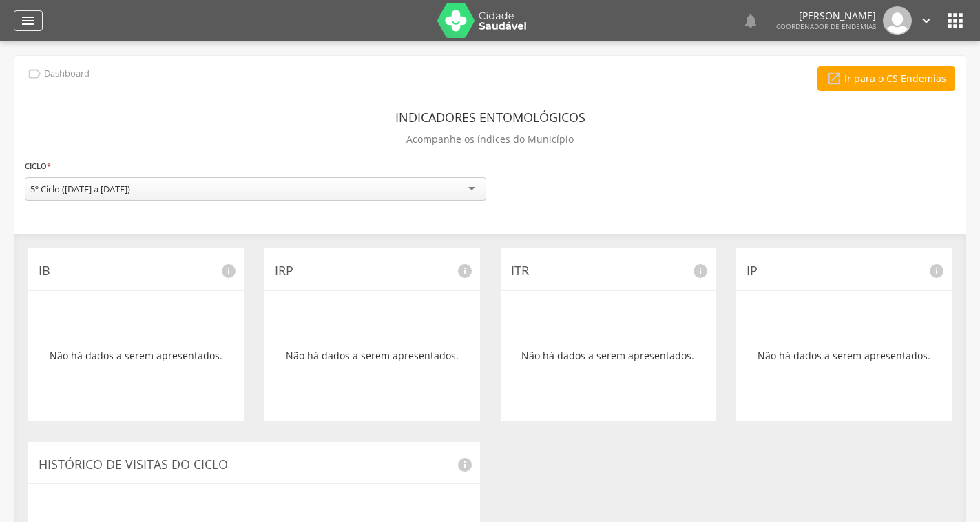  I want to click on p: Histórico de Visitas do Ciclo, so click(254, 465).